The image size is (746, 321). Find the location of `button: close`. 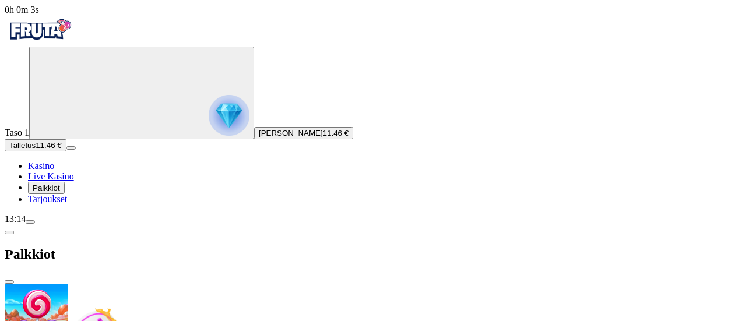

button: close is located at coordinates (9, 282).